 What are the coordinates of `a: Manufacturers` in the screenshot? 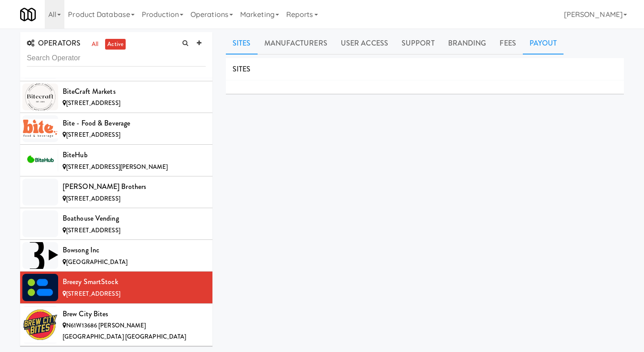 It's located at (295, 44).